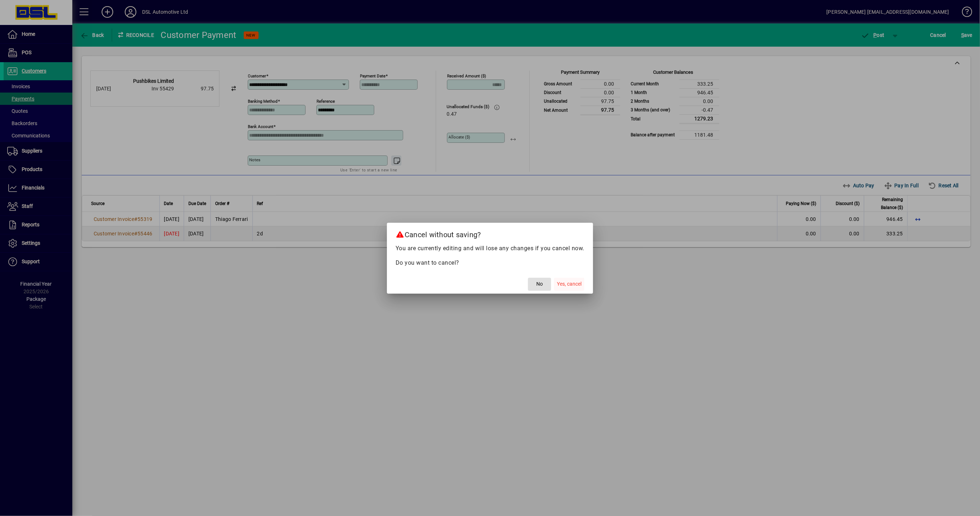 The image size is (980, 516). I want to click on p: You are currently editing and will lose any changes if you cancel now., so click(490, 249).